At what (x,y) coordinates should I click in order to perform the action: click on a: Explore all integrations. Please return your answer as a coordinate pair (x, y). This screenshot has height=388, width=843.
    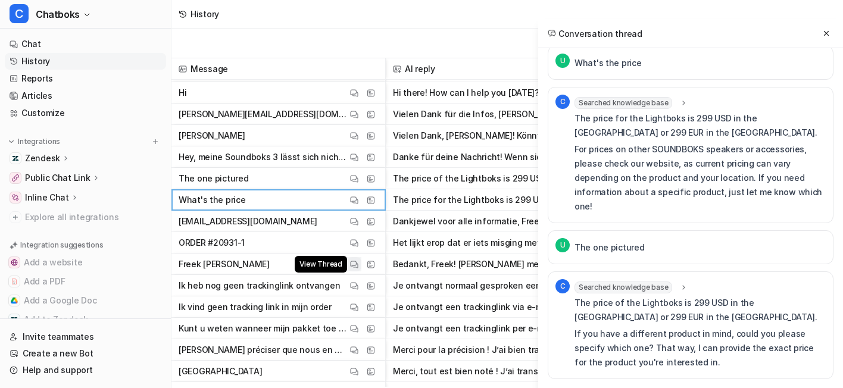
    Looking at the image, I should click on (85, 217).